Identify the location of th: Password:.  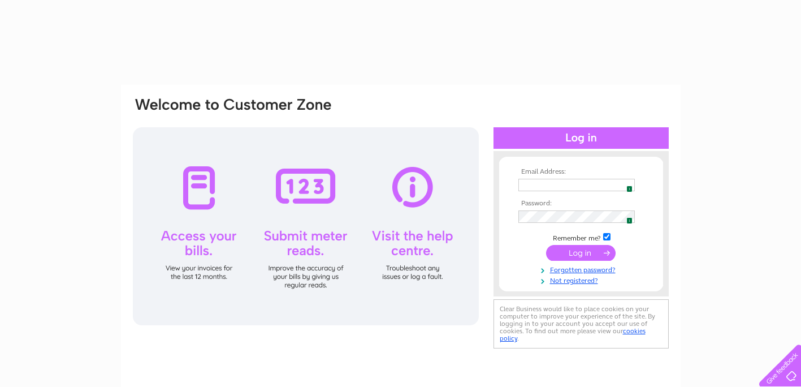
(581, 204).